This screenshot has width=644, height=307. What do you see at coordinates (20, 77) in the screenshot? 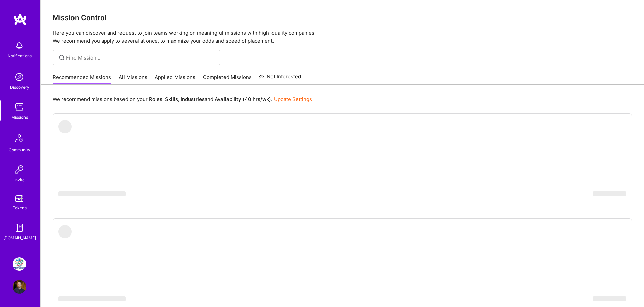
I see `img: discovery` at bounding box center [20, 77].